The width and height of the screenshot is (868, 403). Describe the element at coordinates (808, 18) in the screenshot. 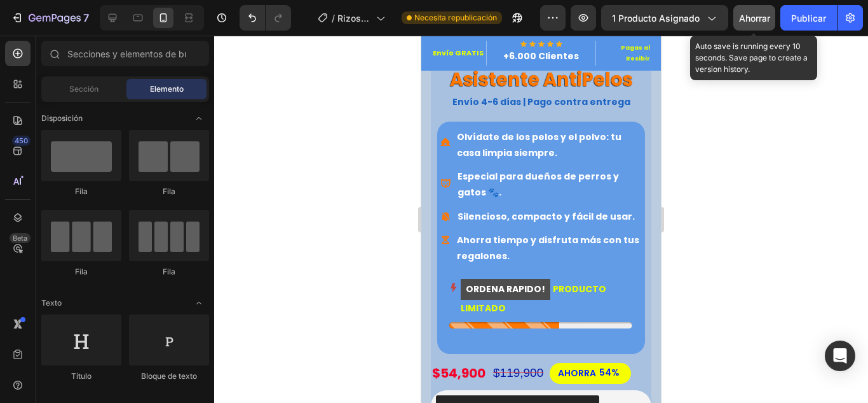

I see `button: Publicar` at that location.